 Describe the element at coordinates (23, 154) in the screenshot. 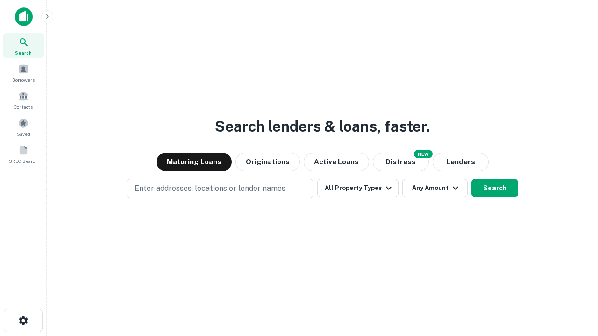

I see `a: SREO Search` at that location.